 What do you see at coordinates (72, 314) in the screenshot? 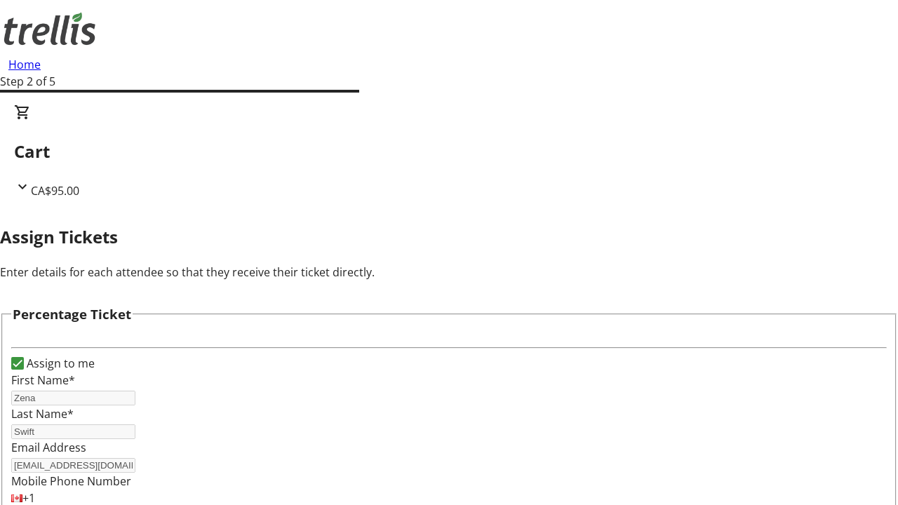
I see `h3: Percentage Ticket` at bounding box center [72, 314].